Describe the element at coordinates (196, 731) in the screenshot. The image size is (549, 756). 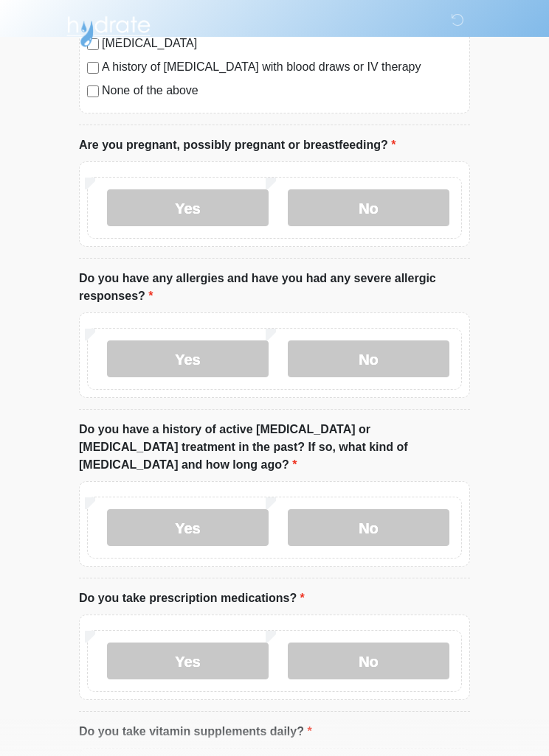
I see `label: Do you take vitamin supplements daily?` at that location.